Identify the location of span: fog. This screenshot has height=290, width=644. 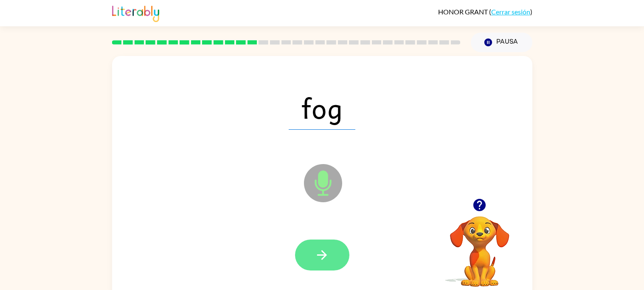
(322, 108).